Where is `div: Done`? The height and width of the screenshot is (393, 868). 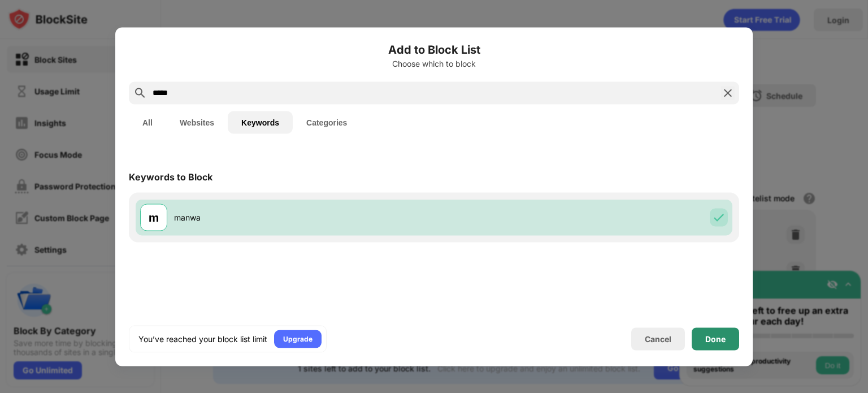
div: Done is located at coordinates (716, 339).